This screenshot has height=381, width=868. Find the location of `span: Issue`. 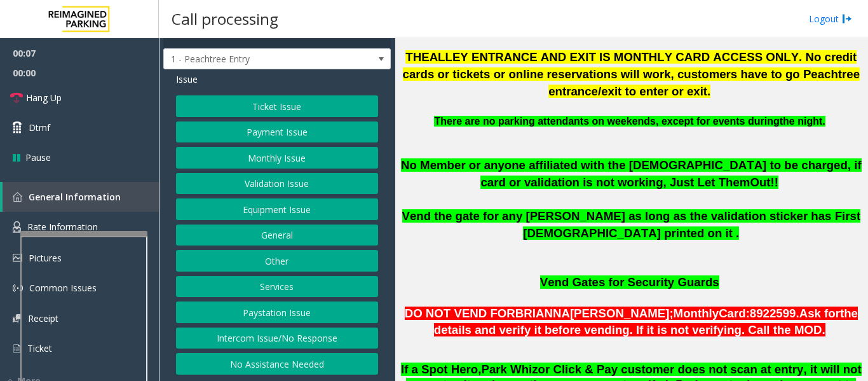

span: Issue is located at coordinates (187, 79).